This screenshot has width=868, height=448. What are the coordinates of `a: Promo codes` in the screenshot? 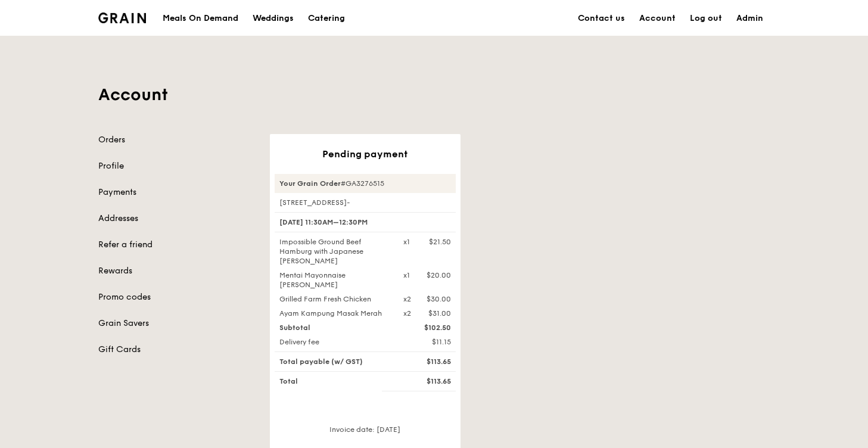 It's located at (177, 298).